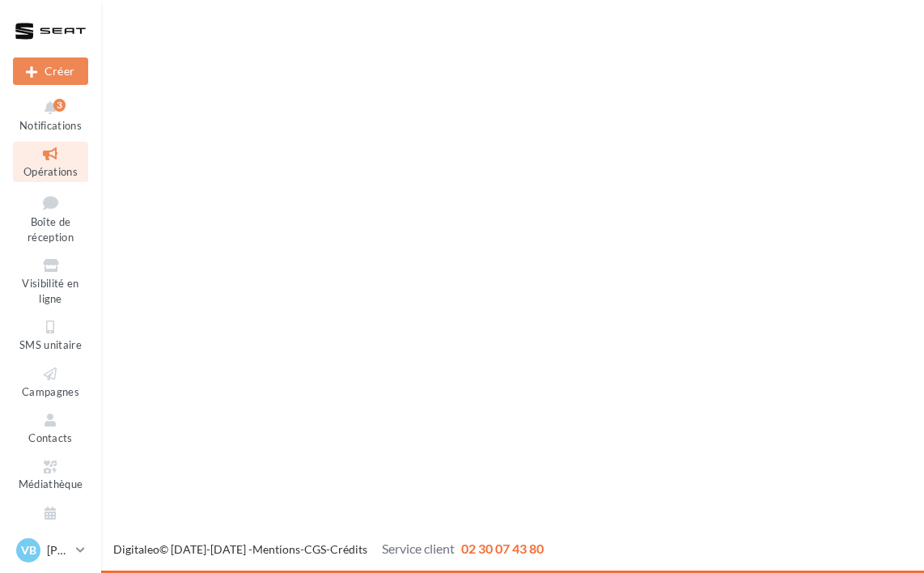  Describe the element at coordinates (50, 345) in the screenshot. I see `span: SMS unitaire` at that location.